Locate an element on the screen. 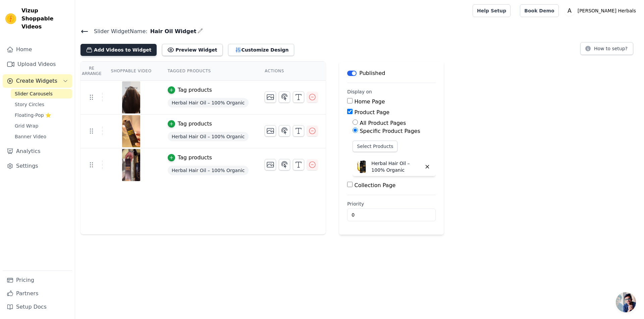  a: Upload Videos is located at coordinates (37, 64).